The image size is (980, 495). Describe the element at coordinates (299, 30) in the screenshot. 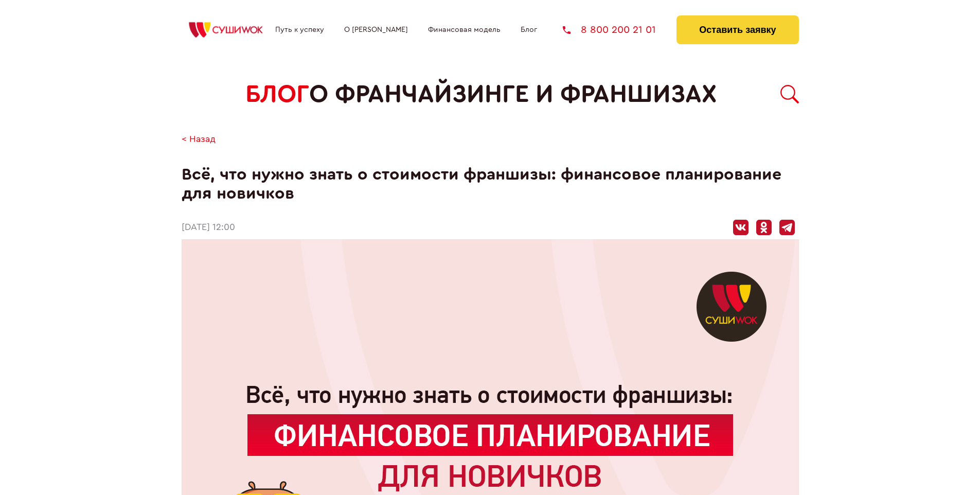

I see `a: Путь к успеху` at that location.